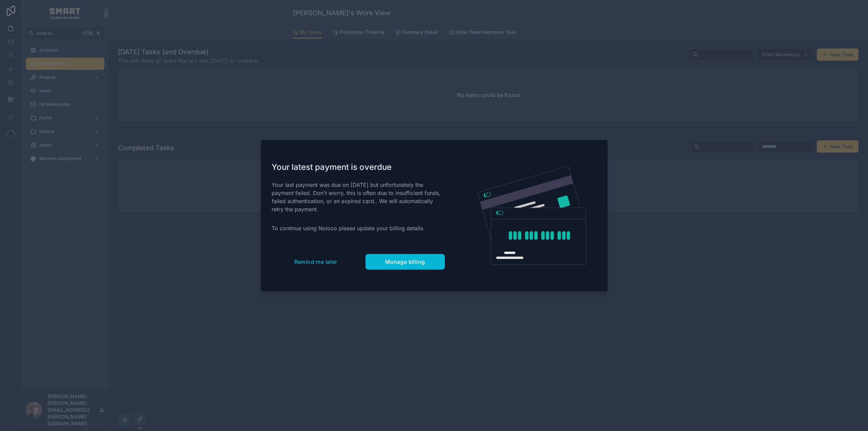  I want to click on button: Remind me later, so click(315, 262).